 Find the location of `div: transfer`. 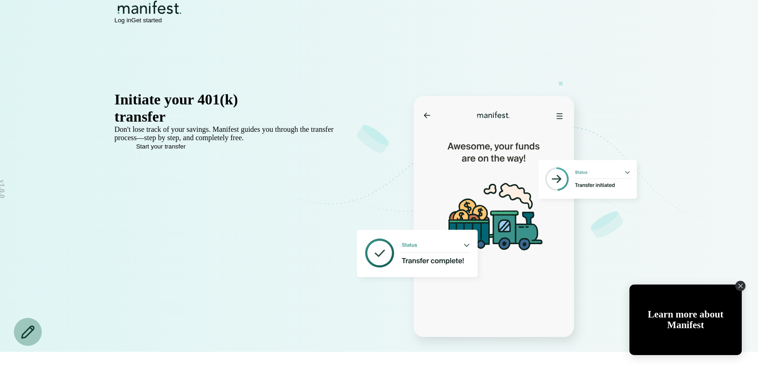

div: transfer is located at coordinates (234, 117).